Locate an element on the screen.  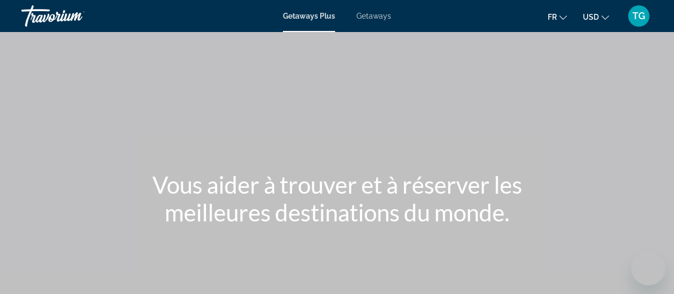
a: Getaways Plus is located at coordinates (309, 16).